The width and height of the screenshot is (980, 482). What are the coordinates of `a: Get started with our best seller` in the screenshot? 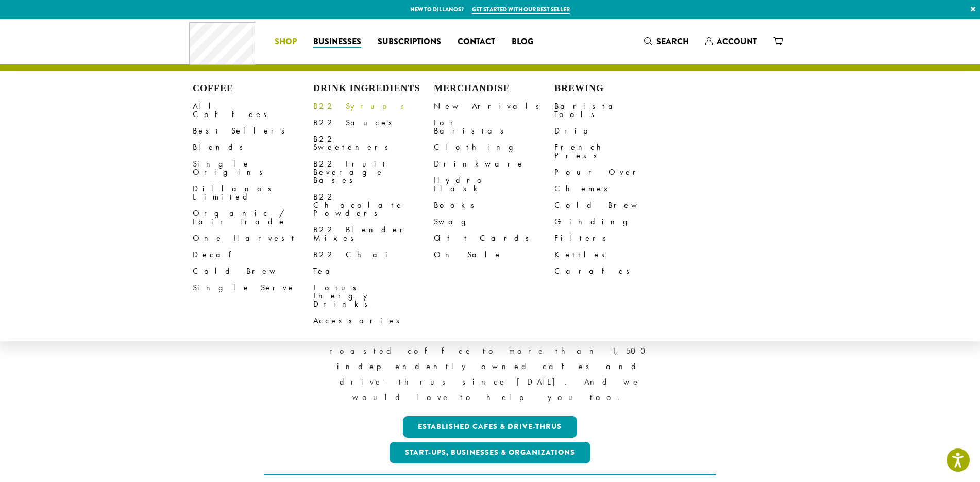 It's located at (521, 9).